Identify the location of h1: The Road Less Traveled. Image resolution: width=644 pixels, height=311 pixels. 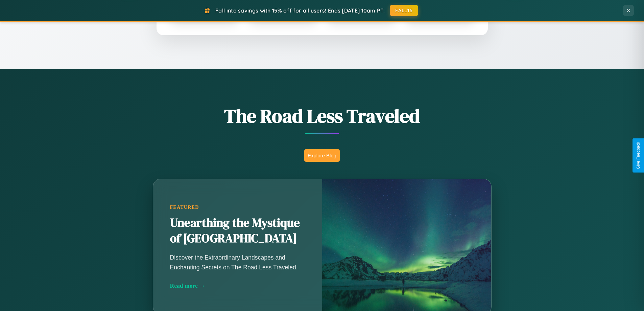
(322, 116).